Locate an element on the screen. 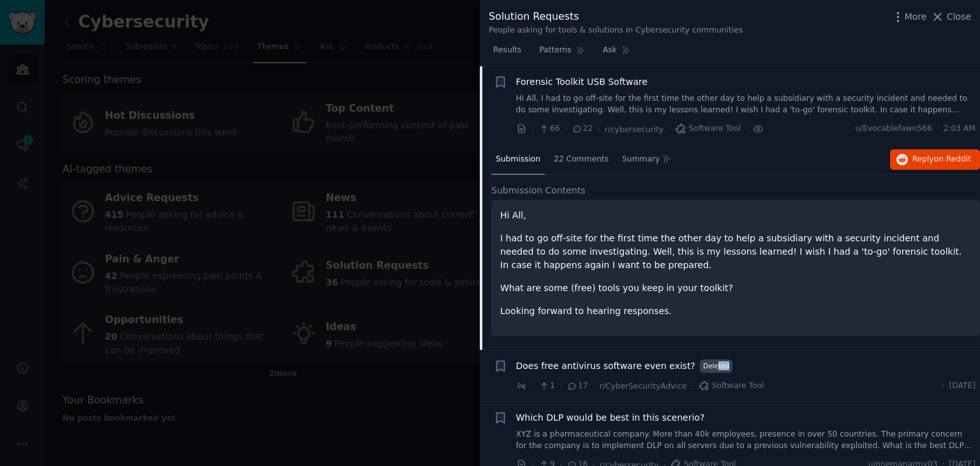  span: Does free antivirus software even exist? is located at coordinates (606, 366).